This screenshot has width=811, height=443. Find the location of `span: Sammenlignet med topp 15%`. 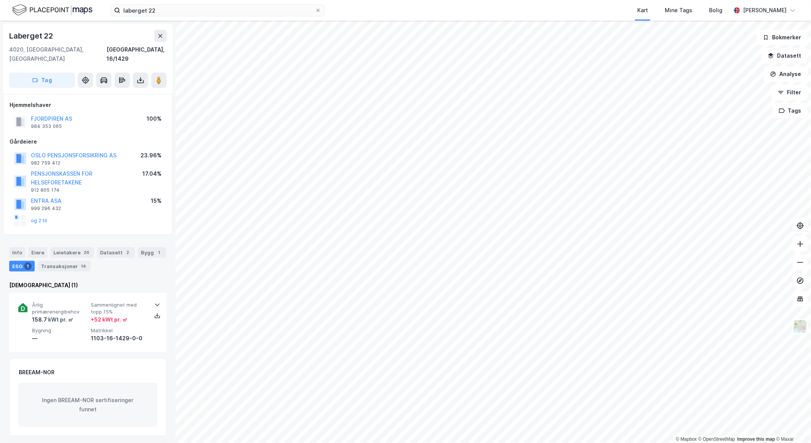

span: Sammenlignet med topp 15% is located at coordinates (119, 308).